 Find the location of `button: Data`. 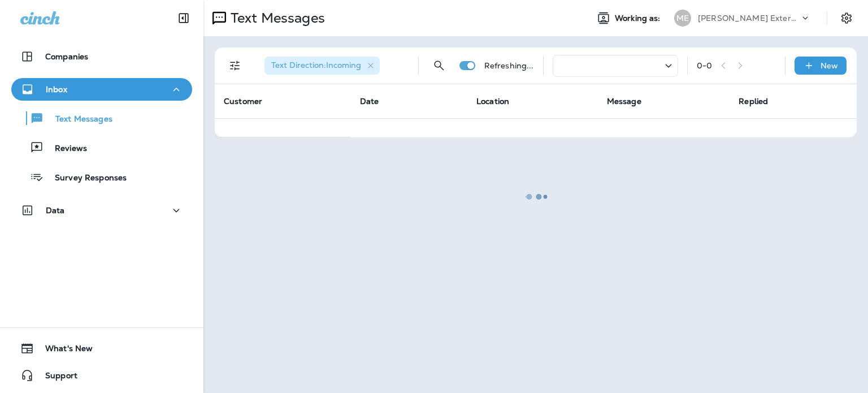

button: Data is located at coordinates (101, 210).